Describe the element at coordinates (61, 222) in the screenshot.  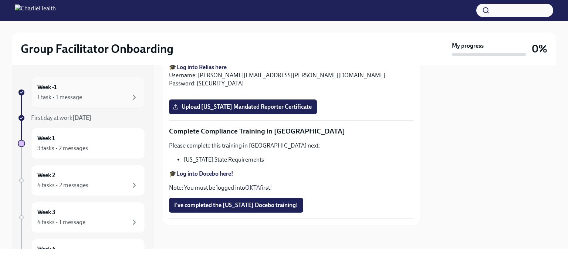
I see `div: 4 tasks • 1 message` at that location.